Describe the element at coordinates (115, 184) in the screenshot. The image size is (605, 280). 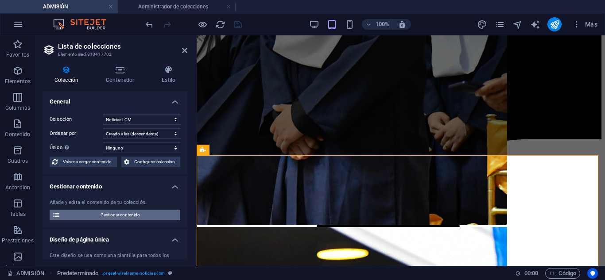
I see `h4: Gestionar contenido` at that location.